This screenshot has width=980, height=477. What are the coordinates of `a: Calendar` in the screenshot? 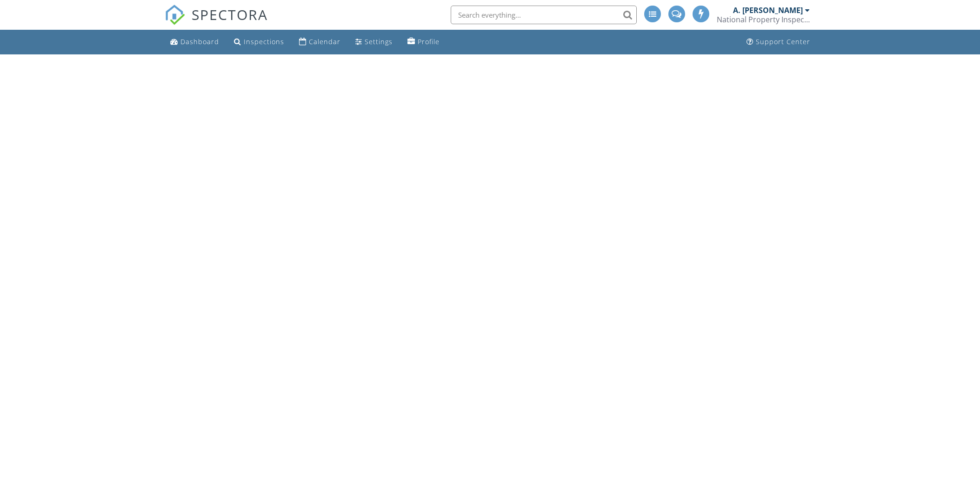 It's located at (320, 42).